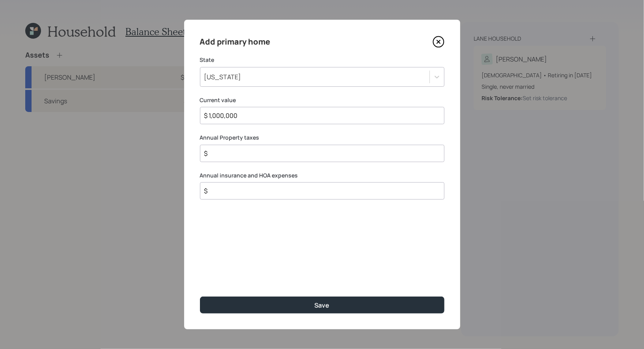 The width and height of the screenshot is (644, 349). I want to click on label: State, so click(322, 60).